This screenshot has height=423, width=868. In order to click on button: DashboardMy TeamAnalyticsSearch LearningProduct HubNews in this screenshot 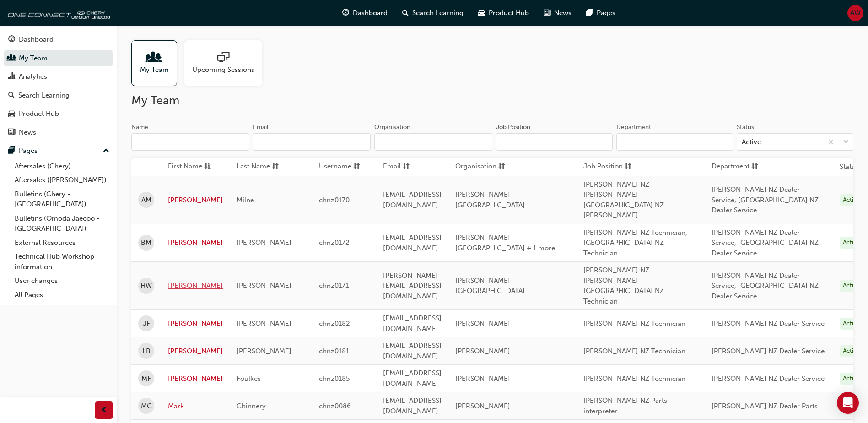, I will do `click(58, 86)`.